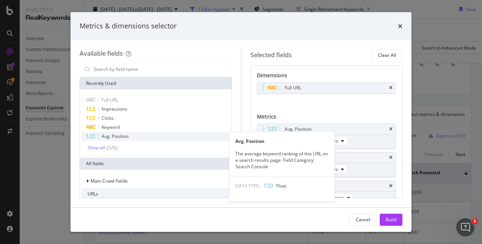 The height and width of the screenshot is (244, 482). Describe the element at coordinates (111, 148) in the screenshot. I see `div: ( 5 / 6 )` at that location.